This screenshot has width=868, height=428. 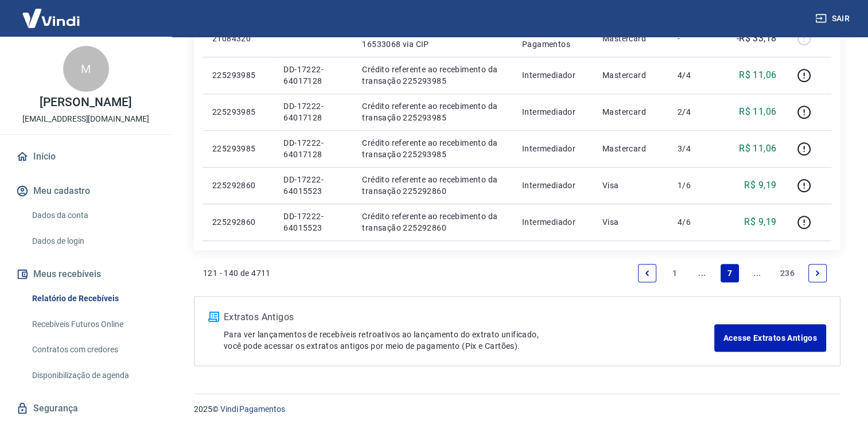 I want to click on p: 1/6, so click(x=694, y=186).